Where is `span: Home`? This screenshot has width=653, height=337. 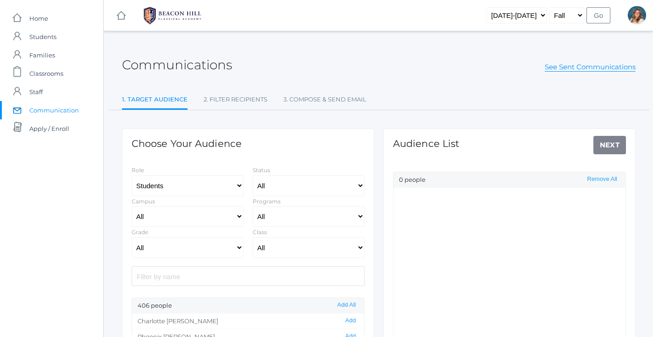 span: Home is located at coordinates (39, 18).